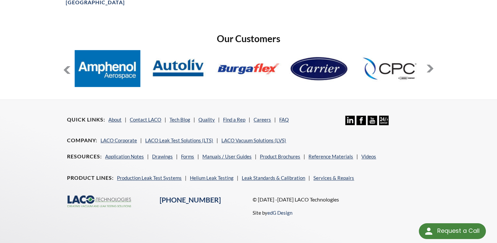 This screenshot has width=497, height=243. What do you see at coordinates (119, 140) in the screenshot?
I see `a: LACO Corporate` at bounding box center [119, 140].